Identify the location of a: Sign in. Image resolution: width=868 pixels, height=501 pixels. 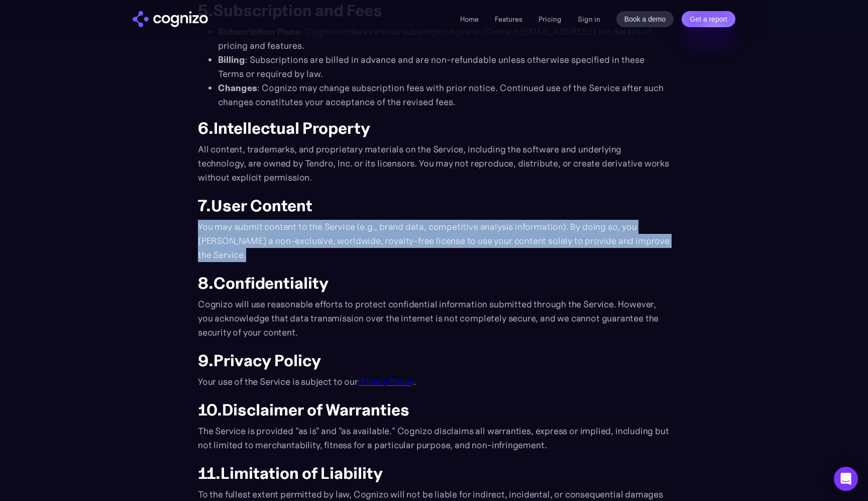
(589, 19).